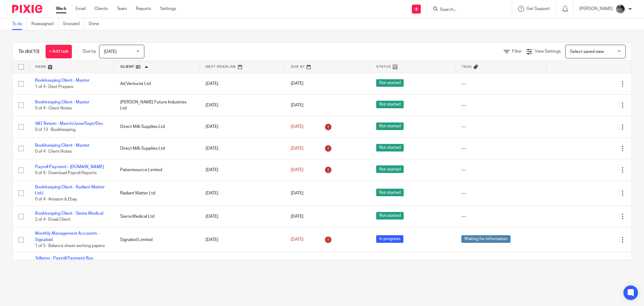 Image resolution: width=644 pixels, height=306 pixels. Describe the element at coordinates (122, 9) in the screenshot. I see `a: Team` at that location.